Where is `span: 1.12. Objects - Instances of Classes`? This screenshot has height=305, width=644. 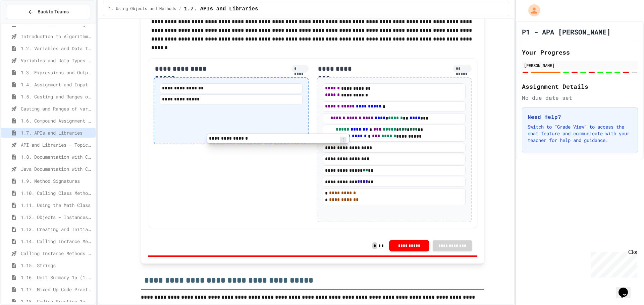 span: 1.12. Objects - Instances of Classes is located at coordinates (57, 217).